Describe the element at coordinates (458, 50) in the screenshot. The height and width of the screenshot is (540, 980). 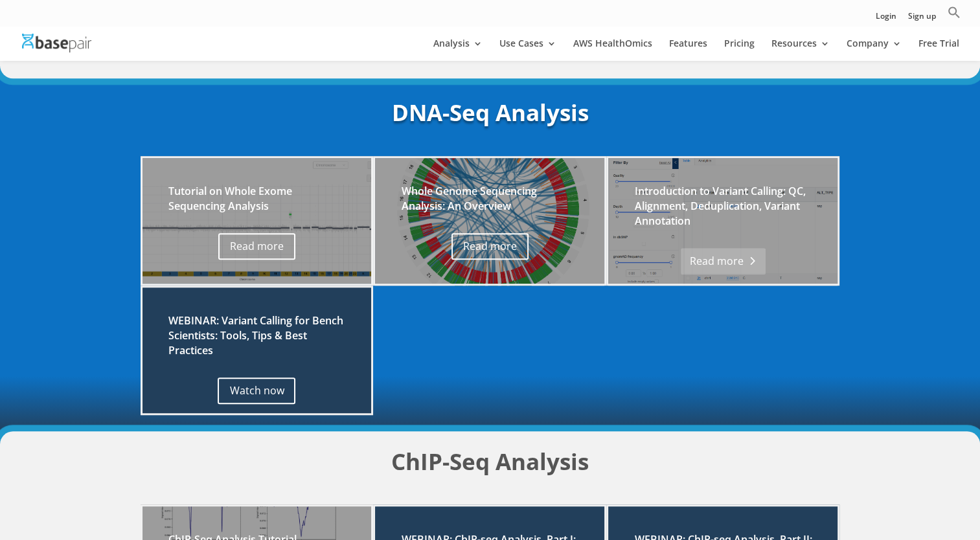
I see `a: Analysis` at that location.